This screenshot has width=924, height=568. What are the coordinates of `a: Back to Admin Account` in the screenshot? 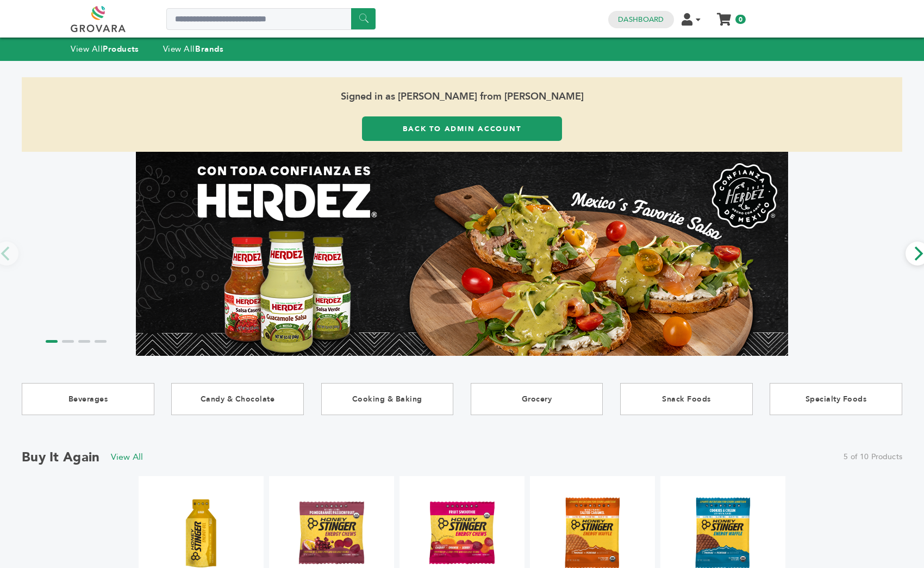 It's located at (462, 129).